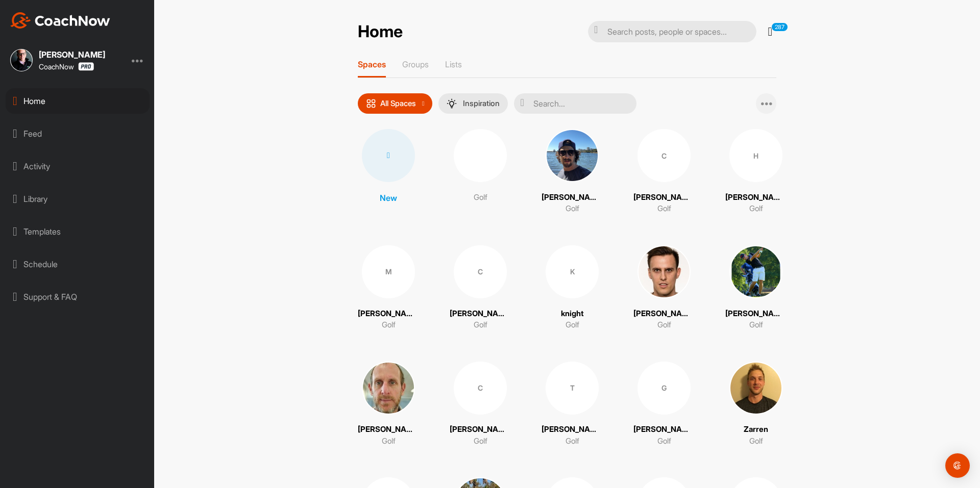  Describe the element at coordinates (756, 388) in the screenshot. I see `img: square_3693790e66a3519a47180c501abf0a57.jpg` at that location.